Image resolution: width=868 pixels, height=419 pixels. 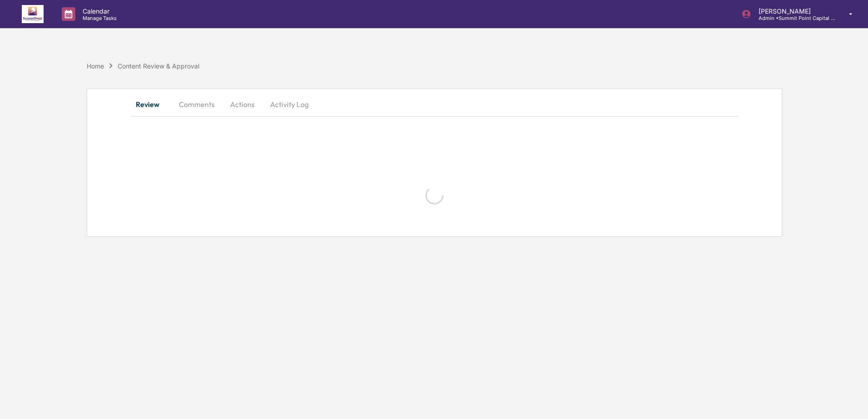 I want to click on button: Activity Log, so click(x=290, y=104).